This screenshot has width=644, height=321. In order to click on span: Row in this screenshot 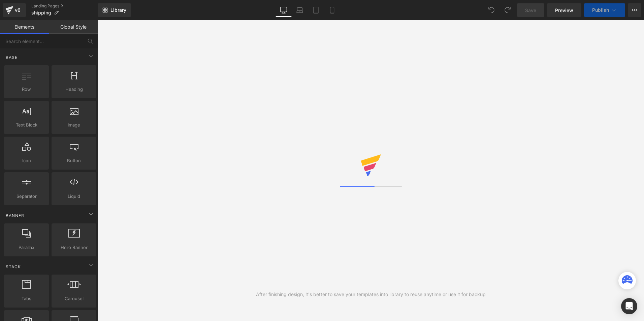, I will do `click(26, 89)`.